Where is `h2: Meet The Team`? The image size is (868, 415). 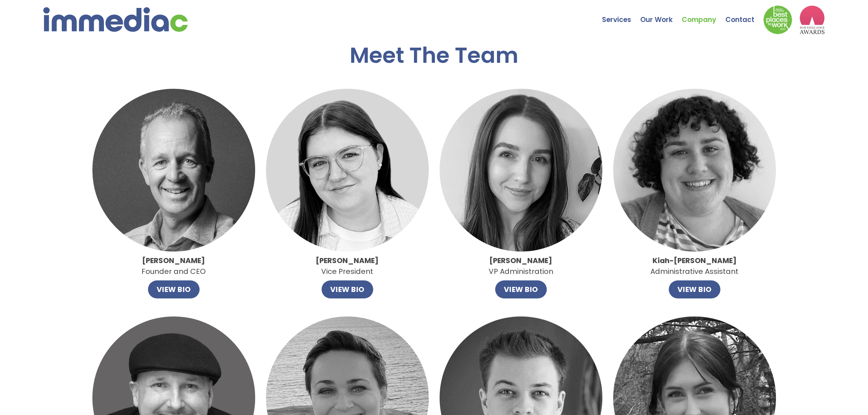
h2: Meet The Team is located at coordinates (434, 55).